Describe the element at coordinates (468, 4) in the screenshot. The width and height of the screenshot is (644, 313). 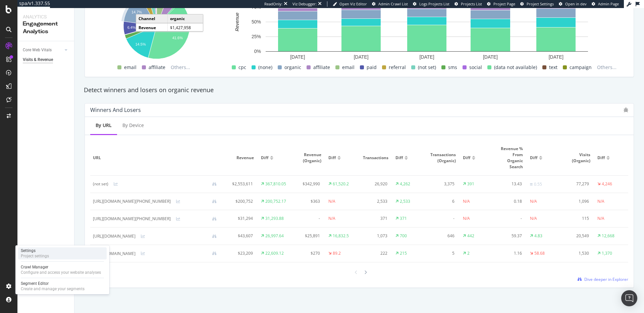
I see `a: Projects List` at that location.